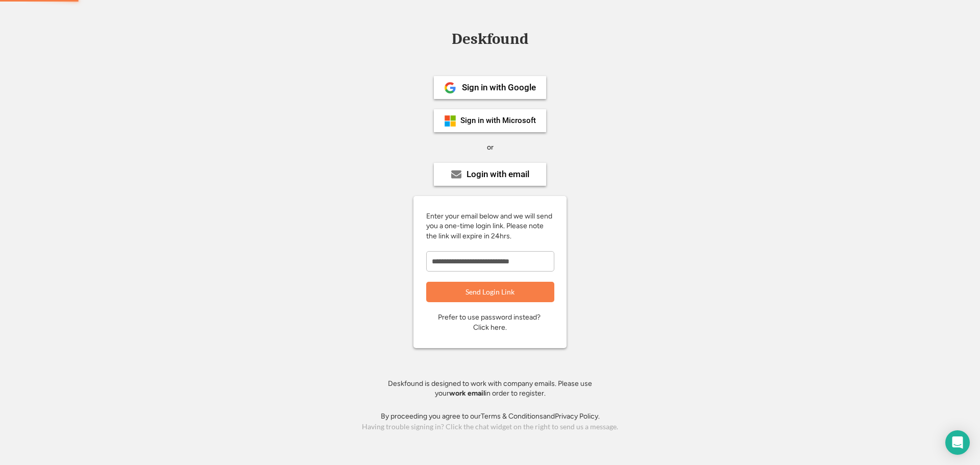 This screenshot has height=465, width=980. Describe the element at coordinates (490, 417) in the screenshot. I see `div: By proceeding you agree to our and` at that location.